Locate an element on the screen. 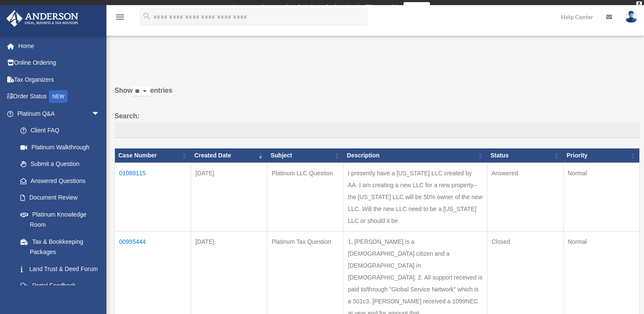 The image size is (644, 314). a: Platinum Q&Aarrow_drop_down is located at coordinates (57, 114).